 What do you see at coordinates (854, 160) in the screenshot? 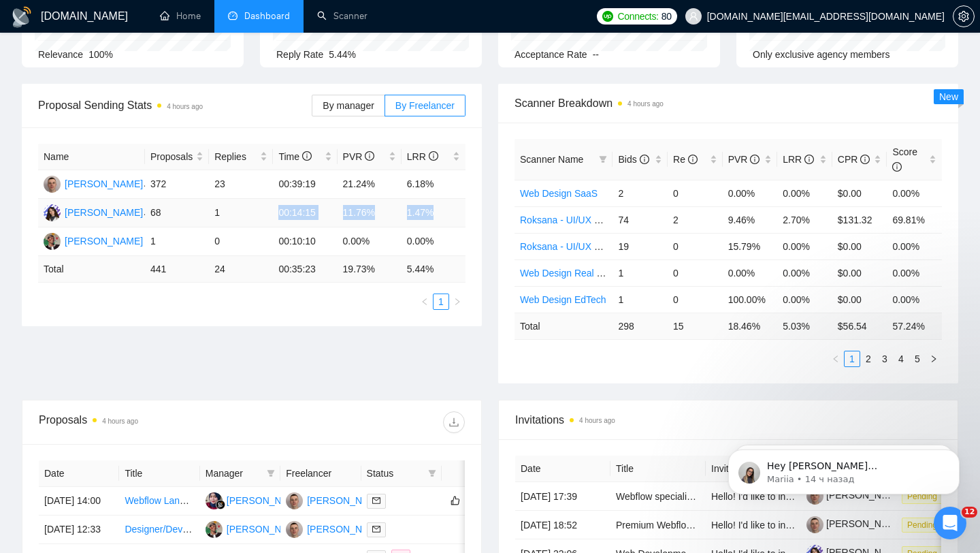
I see `span: CPR` at bounding box center [854, 160].